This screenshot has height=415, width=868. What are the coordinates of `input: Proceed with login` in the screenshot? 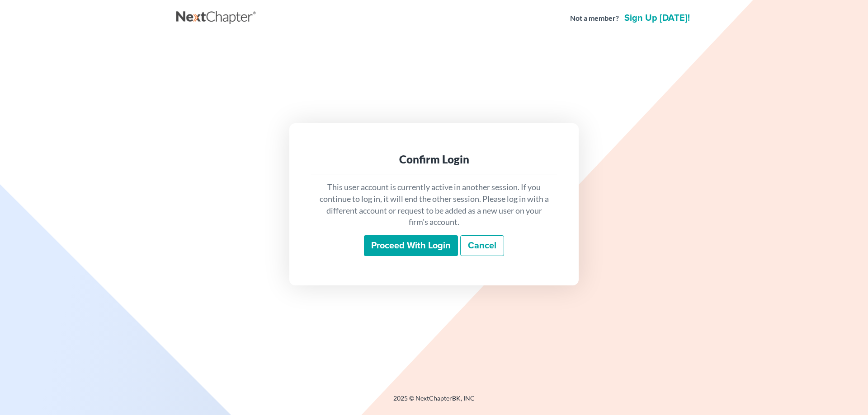 It's located at (411, 246).